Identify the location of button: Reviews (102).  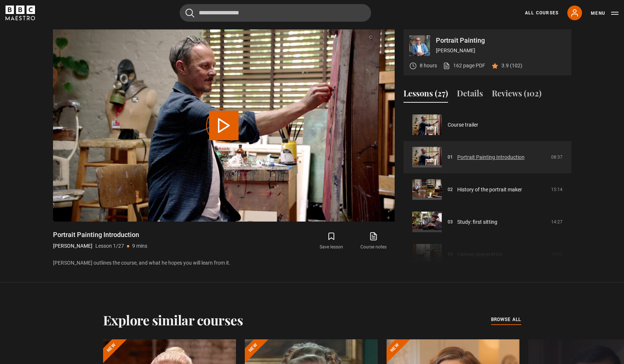
(517, 95).